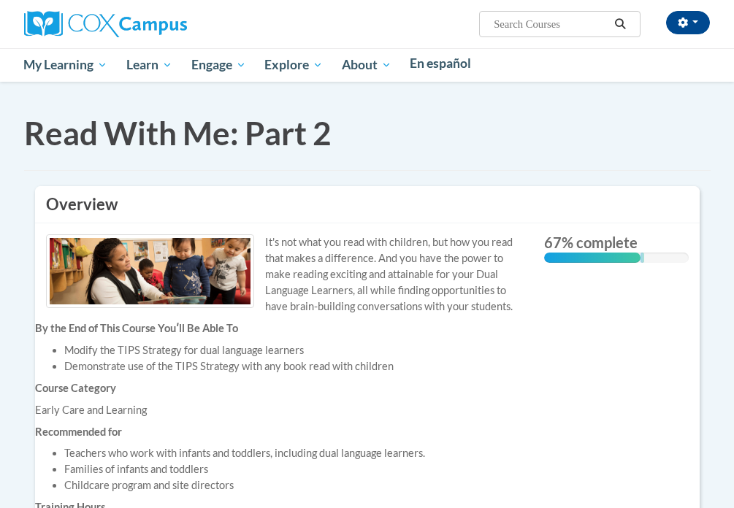 This screenshot has width=734, height=508. What do you see at coordinates (105, 24) in the screenshot?
I see `img: Cox Campus` at bounding box center [105, 24].